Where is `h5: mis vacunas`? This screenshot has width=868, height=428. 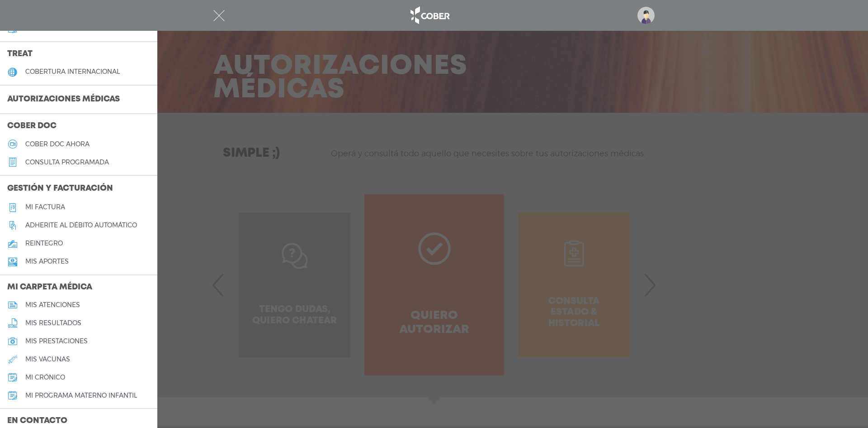 h5: mis vacunas is located at coordinates (47, 358).